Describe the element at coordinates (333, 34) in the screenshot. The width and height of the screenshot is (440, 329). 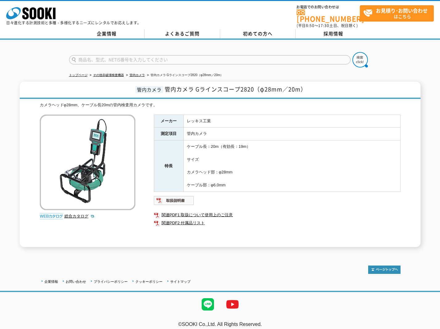
I see `a: 採用情報` at that location.